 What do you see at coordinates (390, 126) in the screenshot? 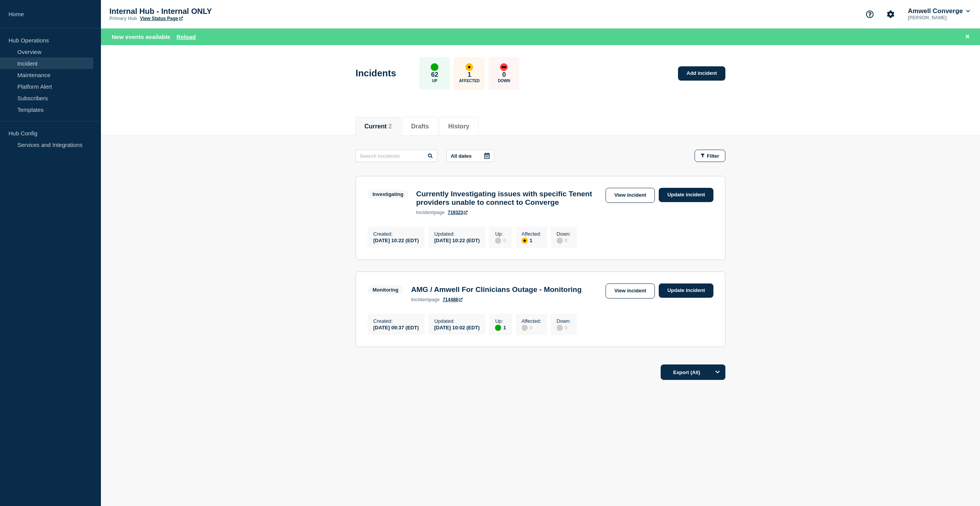
I see `span: 2` at bounding box center [390, 126].